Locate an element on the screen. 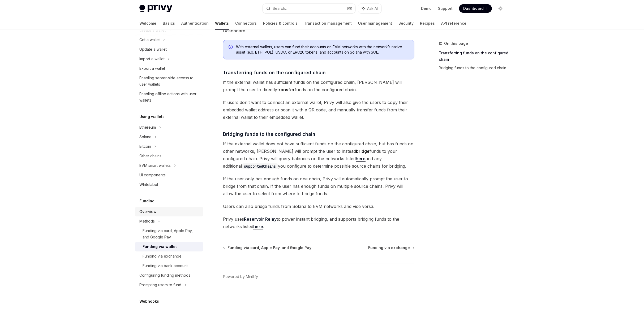  a: Wallets is located at coordinates (222, 23).